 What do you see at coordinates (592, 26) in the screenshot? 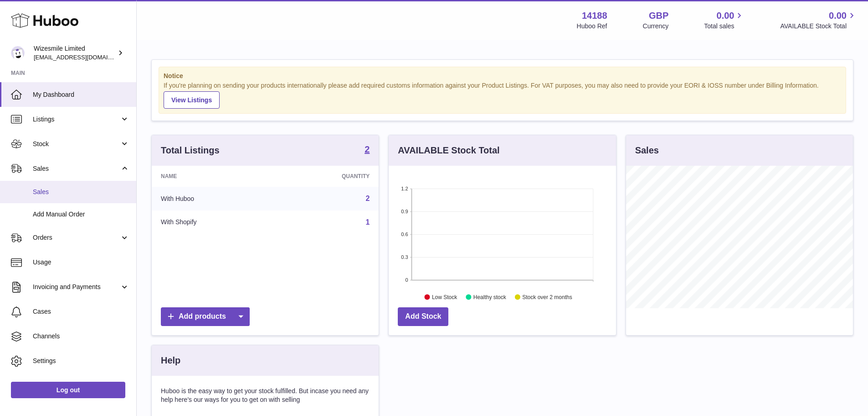
I see `div: Huboo Ref` at bounding box center [592, 26].